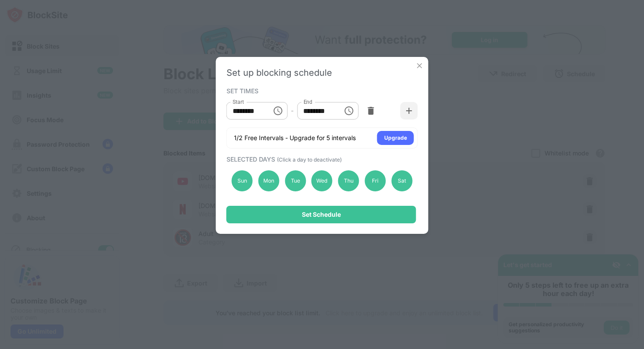 This screenshot has height=349, width=644. I want to click on div: Thu, so click(349, 181).